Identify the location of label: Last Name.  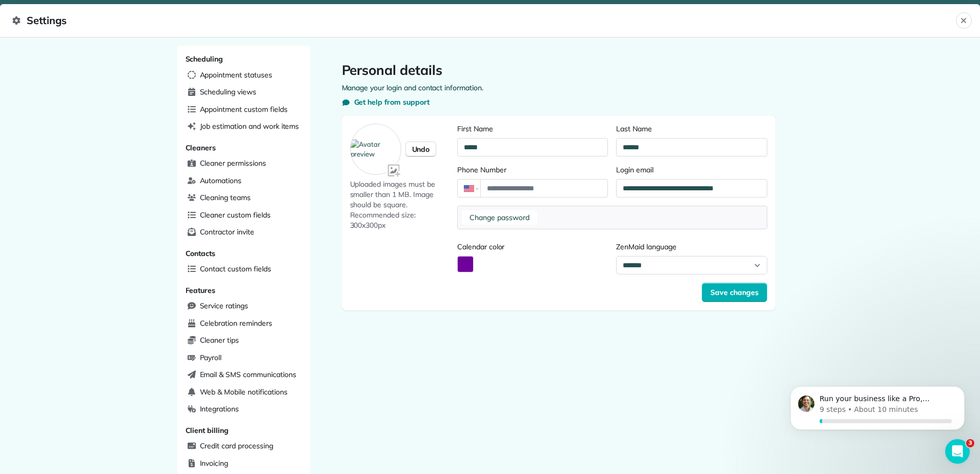
(691, 128).